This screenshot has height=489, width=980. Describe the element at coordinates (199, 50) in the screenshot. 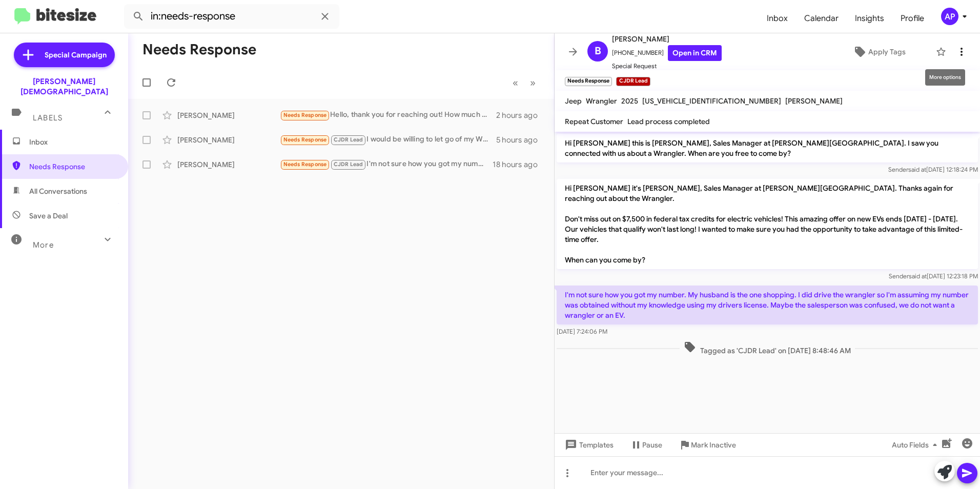

I see `h1: Needs Response` at that location.